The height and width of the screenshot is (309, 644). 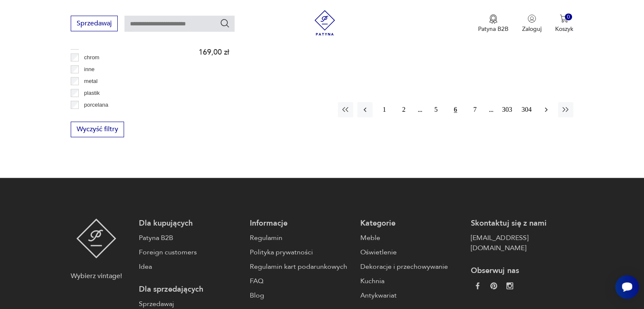 What do you see at coordinates (532, 24) in the screenshot?
I see `button: Zaloguj` at bounding box center [532, 24].